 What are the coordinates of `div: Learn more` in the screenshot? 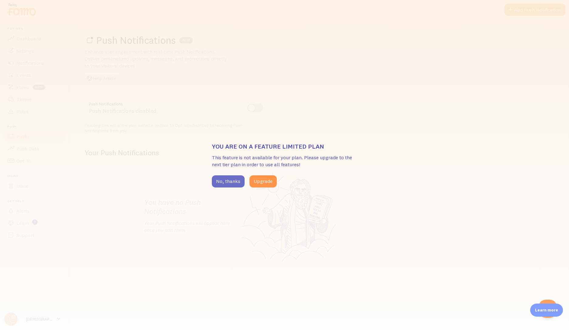 It's located at (547, 310).